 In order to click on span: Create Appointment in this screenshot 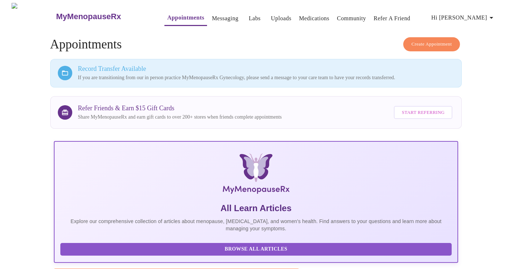, I will do `click(432, 44)`.